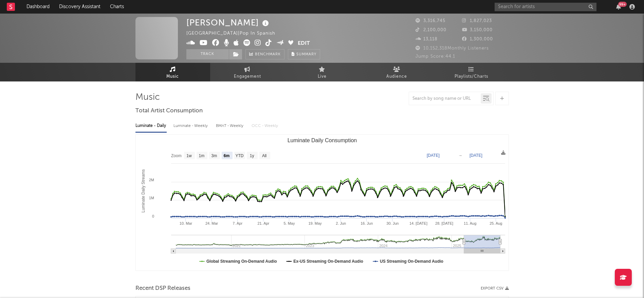 This screenshot has width=644, height=298. Describe the element at coordinates (242, 261) in the screenshot. I see `text: Global Streaming On-Demand Audio` at that location.